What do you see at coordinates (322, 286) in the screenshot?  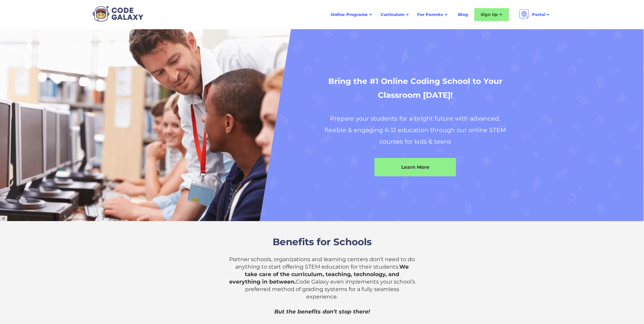 I see `div: Partner schools, organizations and learning centers don’t need to do anything to start offering S...` at bounding box center [322, 286].